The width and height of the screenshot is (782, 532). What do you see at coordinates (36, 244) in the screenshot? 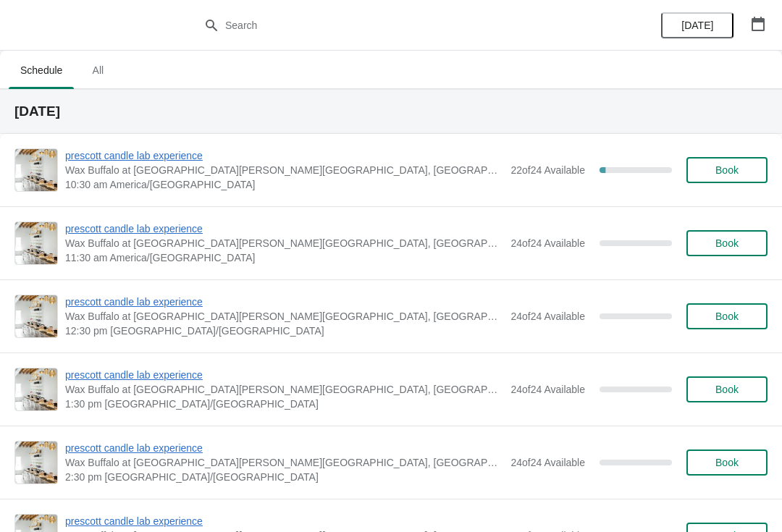
I see `img: prescott candle lab experience | Wax Buffalo at Prescott, Prescott Avenue, Lincoln, NE, USA | 11:...` at bounding box center [36, 244].